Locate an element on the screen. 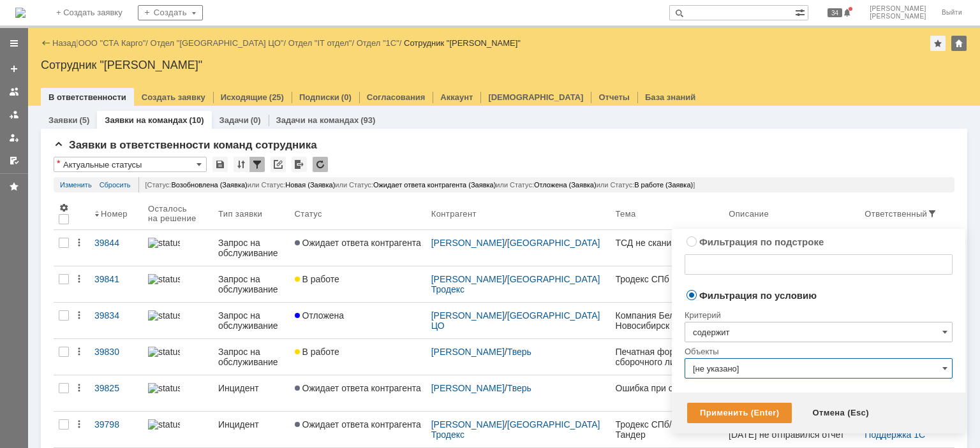 This screenshot has height=448, width=980. a: Заявки в моей ответственности is located at coordinates (14, 115).